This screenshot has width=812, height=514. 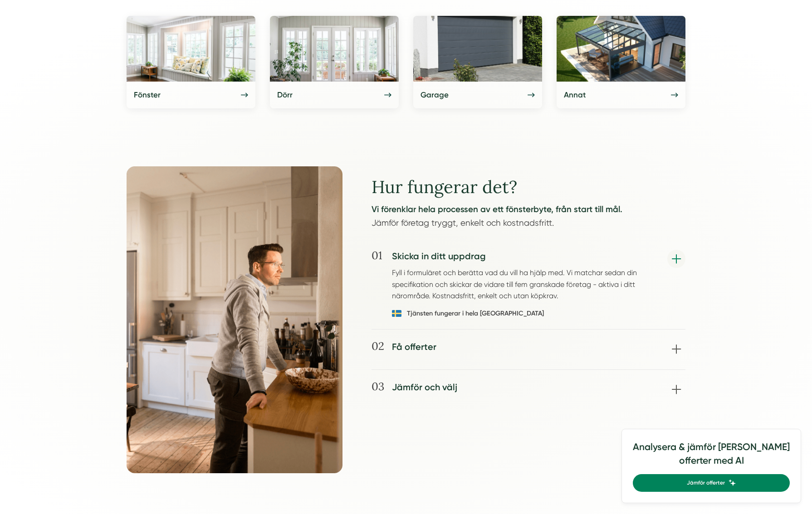 I want to click on img: Fönster, so click(x=191, y=49).